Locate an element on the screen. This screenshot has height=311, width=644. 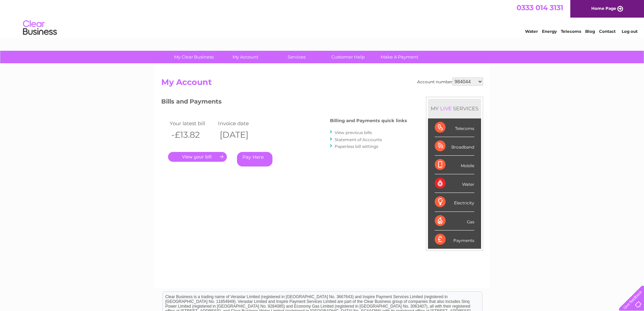
a: Pay Here is located at coordinates (254, 159).